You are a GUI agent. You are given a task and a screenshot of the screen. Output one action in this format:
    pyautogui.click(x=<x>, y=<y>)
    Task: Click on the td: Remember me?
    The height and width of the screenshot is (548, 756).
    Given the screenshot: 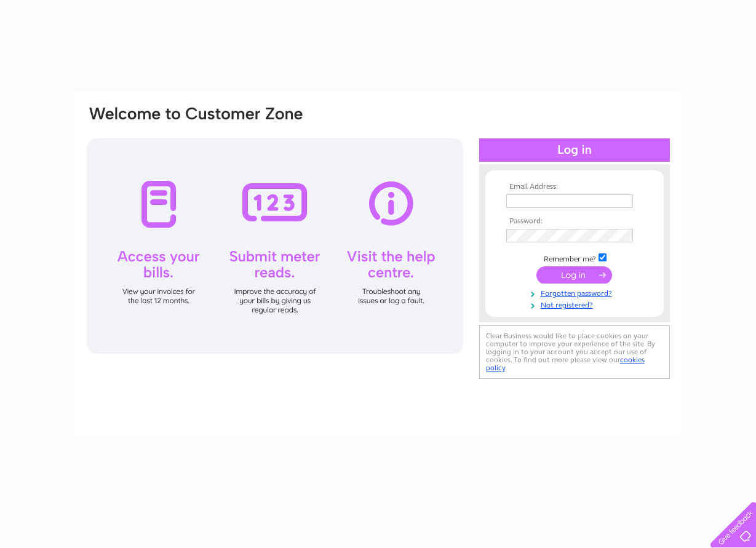 What is the action you would take?
    pyautogui.click(x=575, y=258)
    